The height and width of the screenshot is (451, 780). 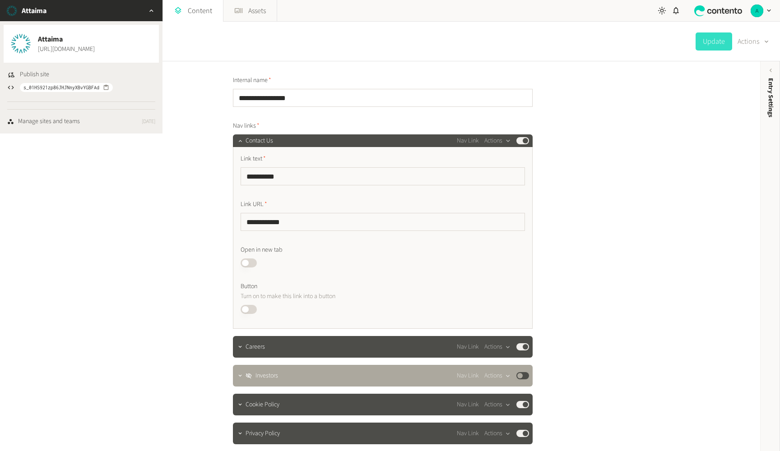 What do you see at coordinates (246, 126) in the screenshot?
I see `span: Nav links` at bounding box center [246, 126].